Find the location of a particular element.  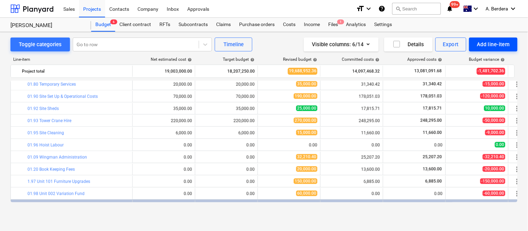

span: 1 is located at coordinates (340, 22).